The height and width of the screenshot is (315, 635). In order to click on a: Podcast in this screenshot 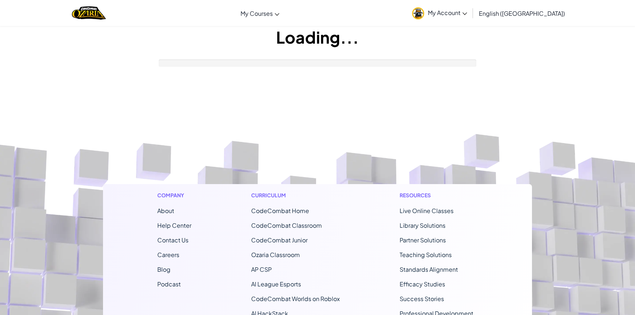, I will do `click(169, 284)`.